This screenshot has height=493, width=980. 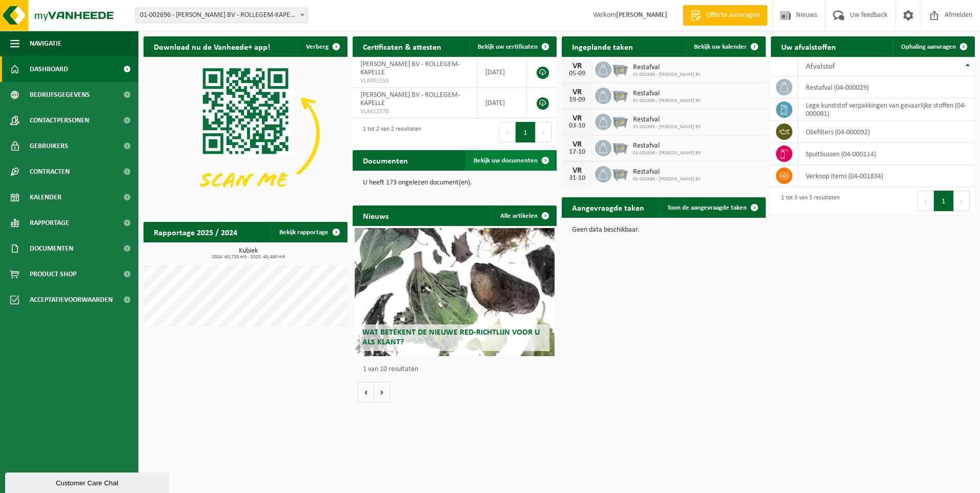 What do you see at coordinates (308, 232) in the screenshot?
I see `a: Bekijk rapportage` at bounding box center [308, 232].